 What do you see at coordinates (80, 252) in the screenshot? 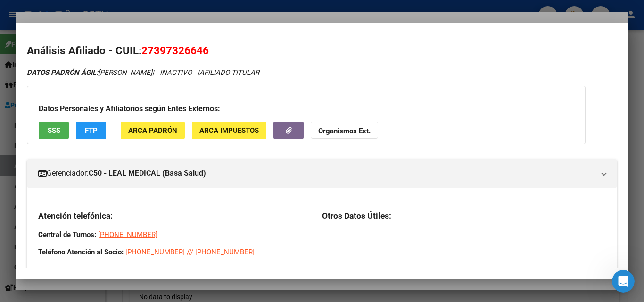
I see `strong: Teléfono Atención al Socio:` at bounding box center [80, 252].